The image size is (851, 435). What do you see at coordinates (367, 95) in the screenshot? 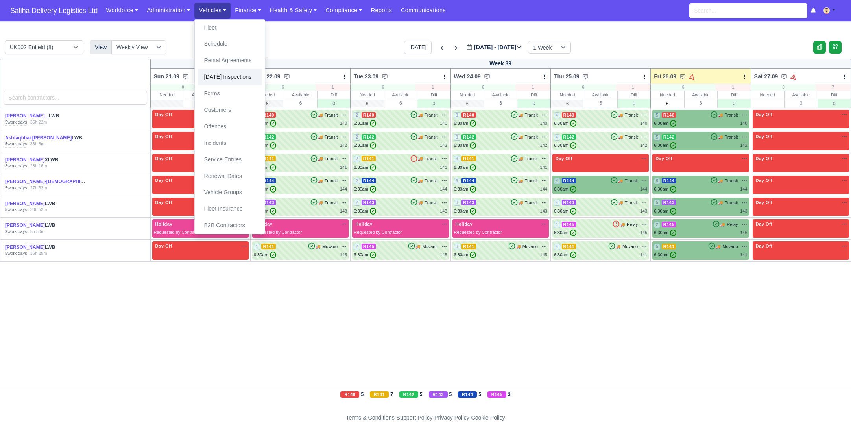
I see `div: Needed` at bounding box center [367, 95].